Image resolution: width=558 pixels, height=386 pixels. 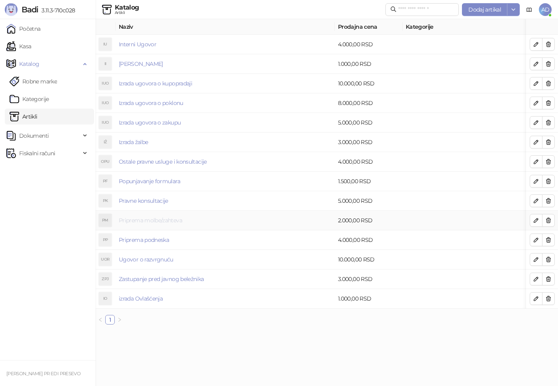 I want to click on a: Pravne konsultacije, so click(x=144, y=201).